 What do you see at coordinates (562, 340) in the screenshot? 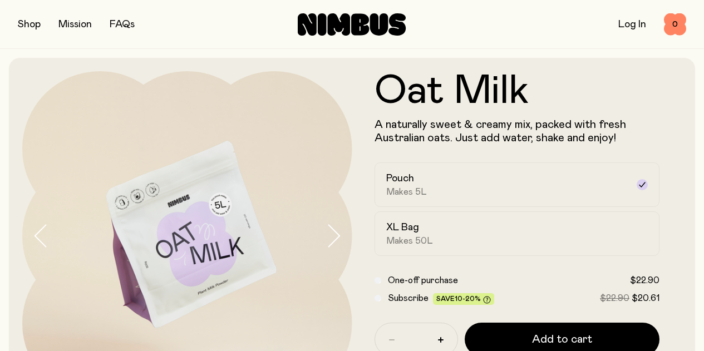
I see `span: Add to cart` at bounding box center [562, 340].